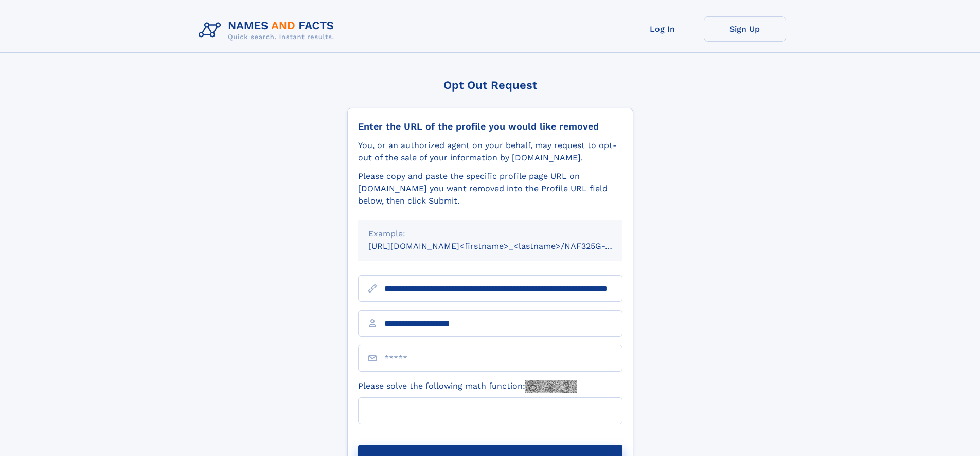 Image resolution: width=980 pixels, height=456 pixels. I want to click on label: Please solve the following math function:, so click(467, 387).